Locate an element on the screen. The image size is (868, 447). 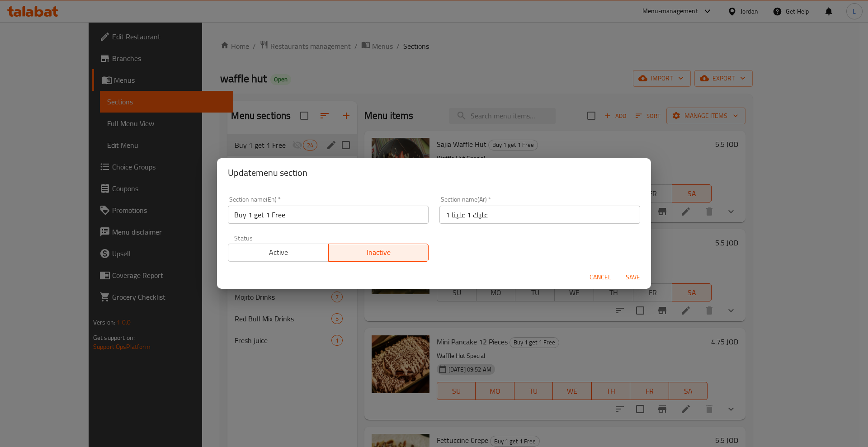
span: Active is located at coordinates (278, 252).